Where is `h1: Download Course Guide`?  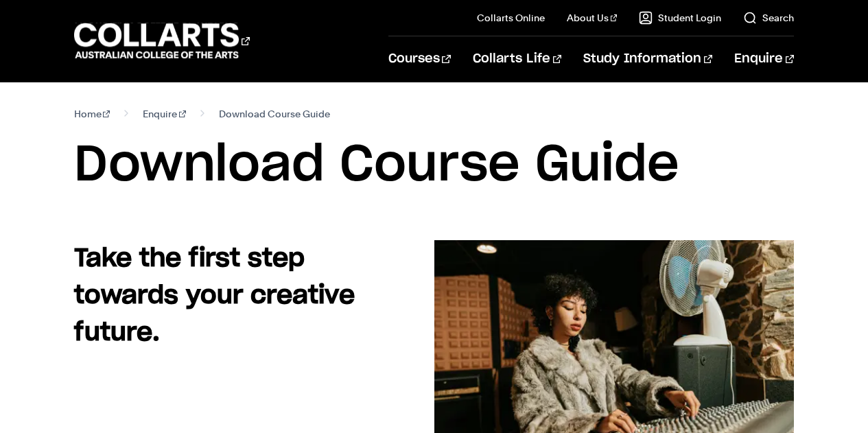
h1: Download Course Guide is located at coordinates (435, 166).